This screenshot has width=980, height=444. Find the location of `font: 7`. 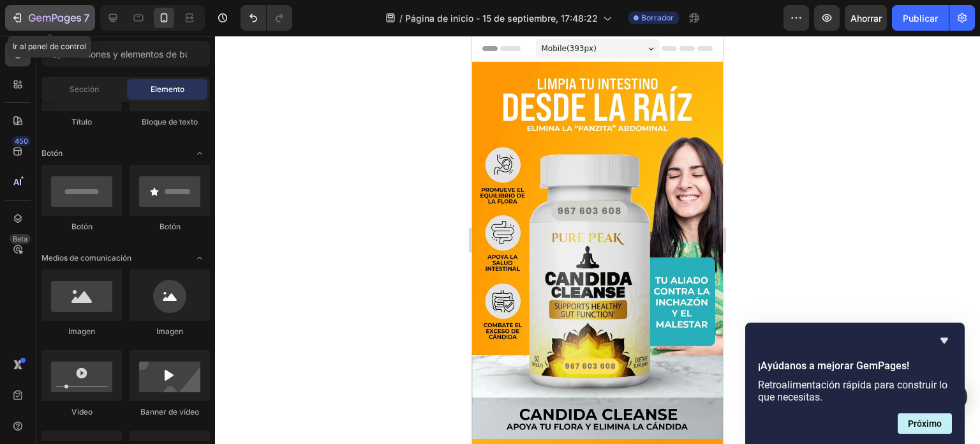

font: 7 is located at coordinates (86, 18).